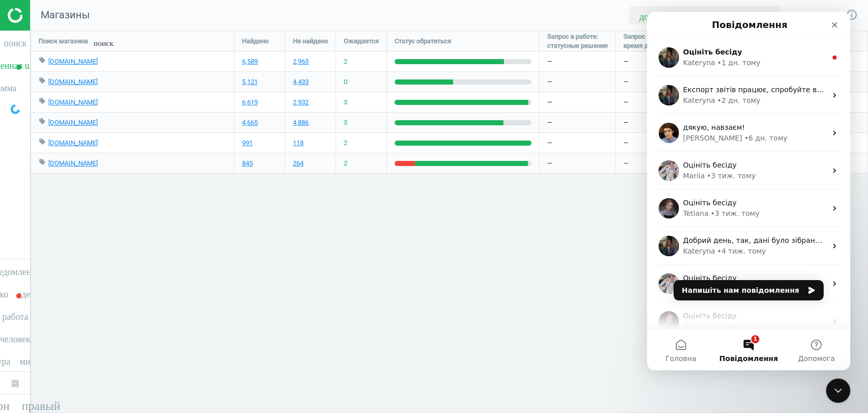 This screenshot has width=868, height=413. I want to click on font: Запрос в работе: статусные решения, so click(577, 41).